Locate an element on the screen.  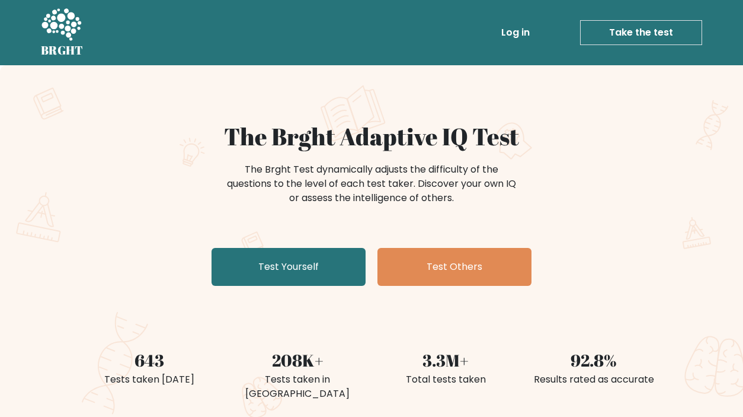
h1: The Brght Adaptive IQ Test is located at coordinates (372, 136).